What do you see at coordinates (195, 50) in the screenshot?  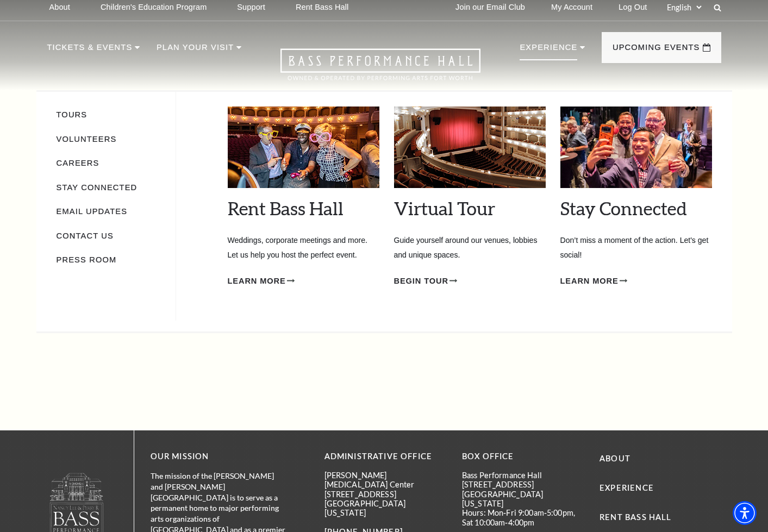 I see `p: Plan Your Visit` at bounding box center [195, 50].